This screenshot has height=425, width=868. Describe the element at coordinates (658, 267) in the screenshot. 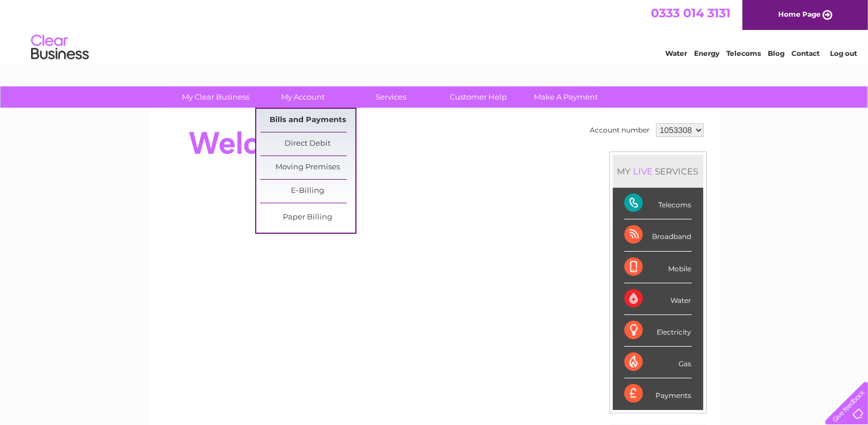

I see `div: Mobile` at that location.